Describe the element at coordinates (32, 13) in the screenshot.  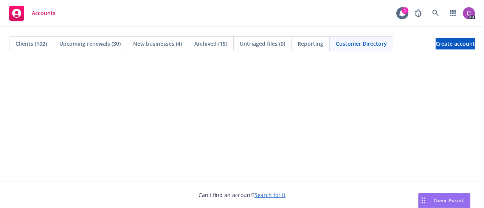
I see `a: Accounts` at that location.